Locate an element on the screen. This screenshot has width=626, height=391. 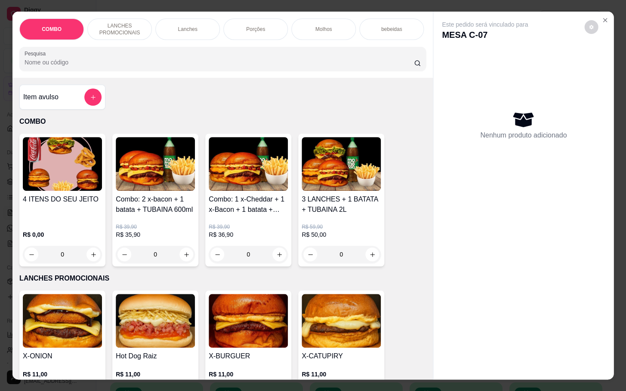
button: add-separate-item is located at coordinates (93, 97).